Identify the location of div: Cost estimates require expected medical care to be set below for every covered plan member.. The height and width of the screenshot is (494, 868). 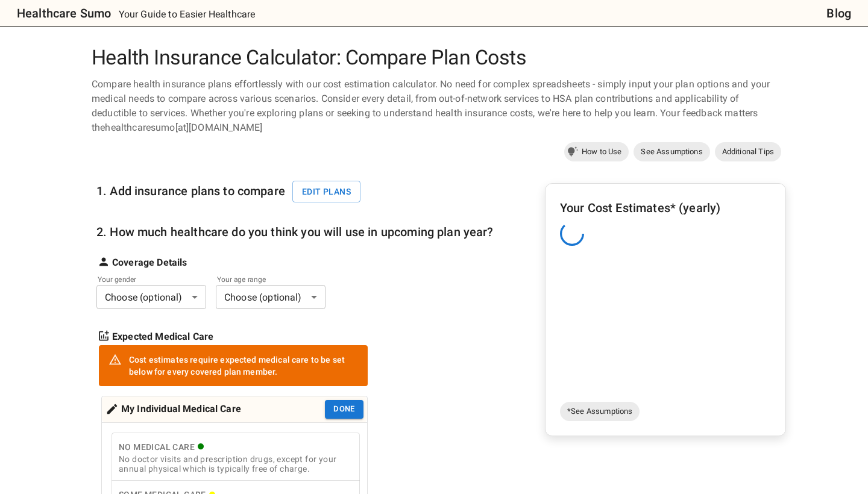
(244, 366).